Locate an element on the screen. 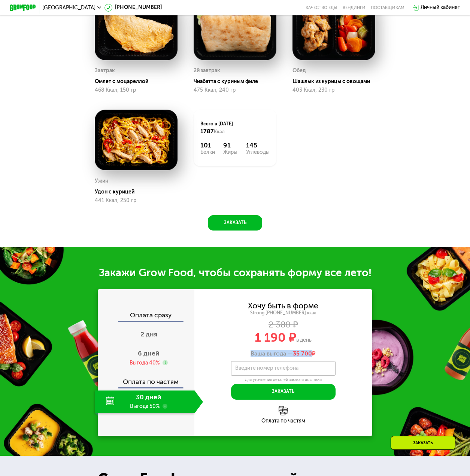  div: Хочу быть в форме is located at coordinates (283, 306).